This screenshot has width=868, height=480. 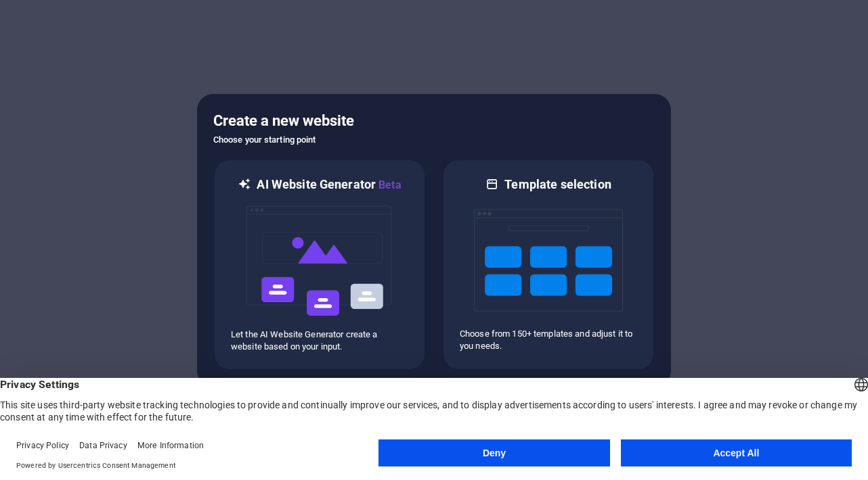 I want to click on div: Template selectionChoose from 150+ templates and adjust it to you needs., so click(x=549, y=264).